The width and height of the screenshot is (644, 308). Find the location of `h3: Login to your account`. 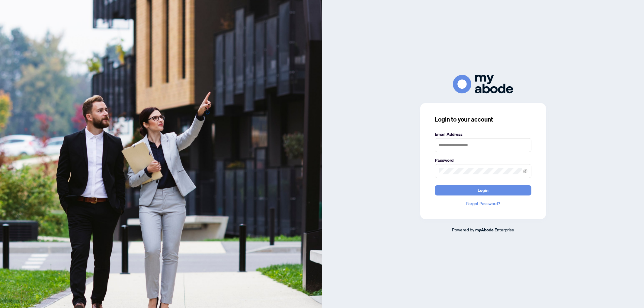

h3: Login to your account is located at coordinates (483, 120).